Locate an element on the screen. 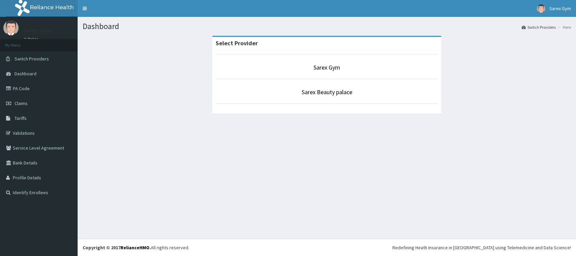 The height and width of the screenshot is (256, 576). li: Here is located at coordinates (564, 27).